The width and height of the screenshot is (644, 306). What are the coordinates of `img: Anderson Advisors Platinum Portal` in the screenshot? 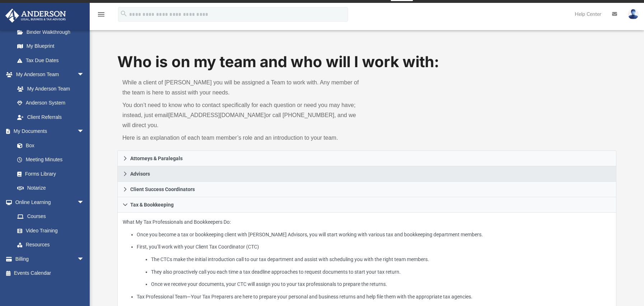 It's located at (36, 16).